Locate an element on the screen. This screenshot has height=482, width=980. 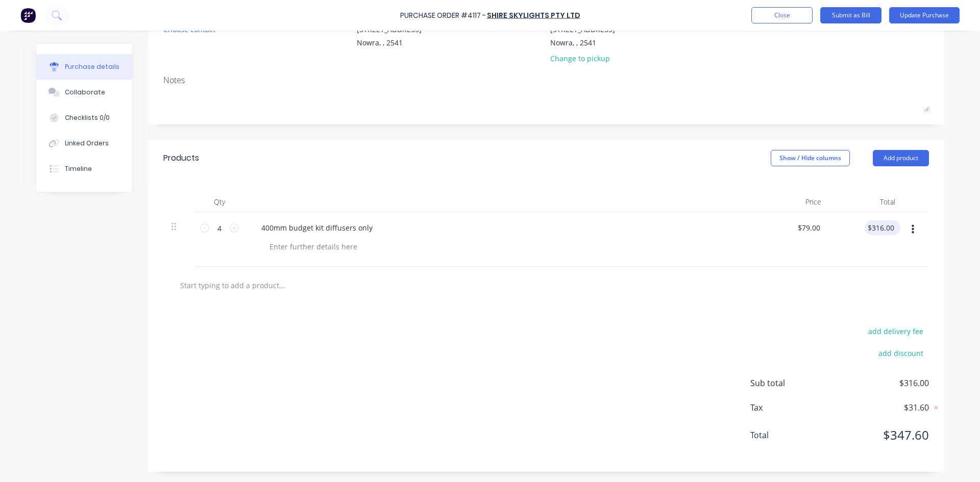
button: Purchase details is located at coordinates (84, 67).